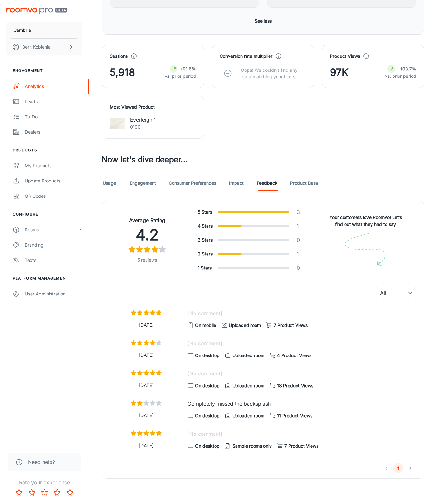  What do you see at coordinates (54, 117) in the screenshot?
I see `div: To-do` at bounding box center [54, 117].